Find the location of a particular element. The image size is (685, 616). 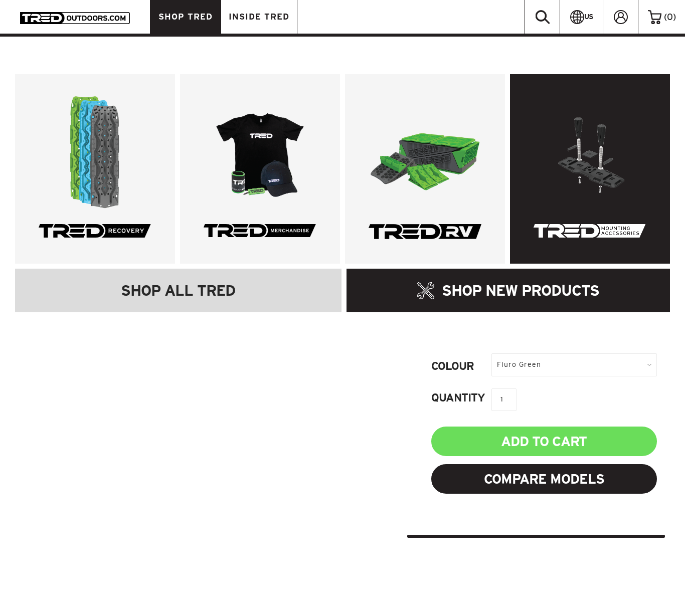

img: TRED Outdoors America is located at coordinates (75, 18).